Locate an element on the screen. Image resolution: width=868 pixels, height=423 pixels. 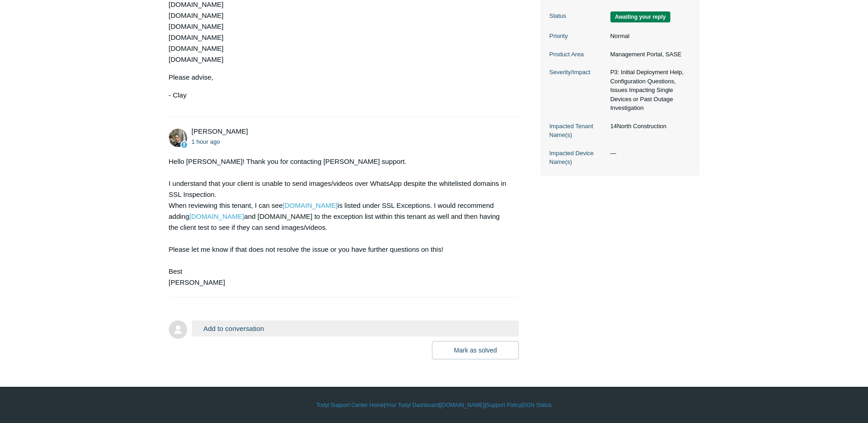
a: Your Todyl Dashboard is located at coordinates (412, 405).